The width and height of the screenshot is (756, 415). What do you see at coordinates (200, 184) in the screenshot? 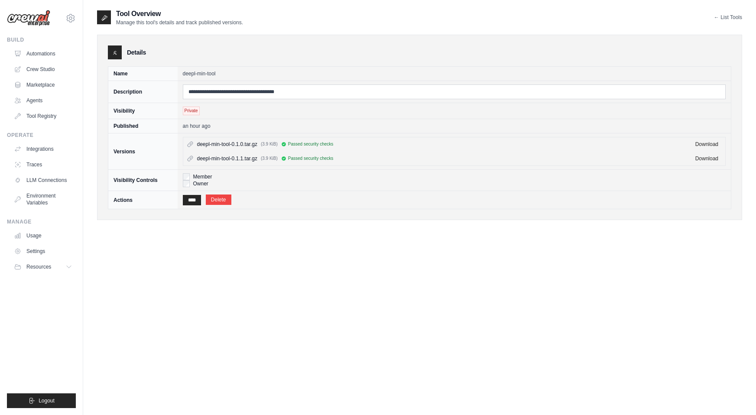
I see `label: Owner` at bounding box center [200, 184].